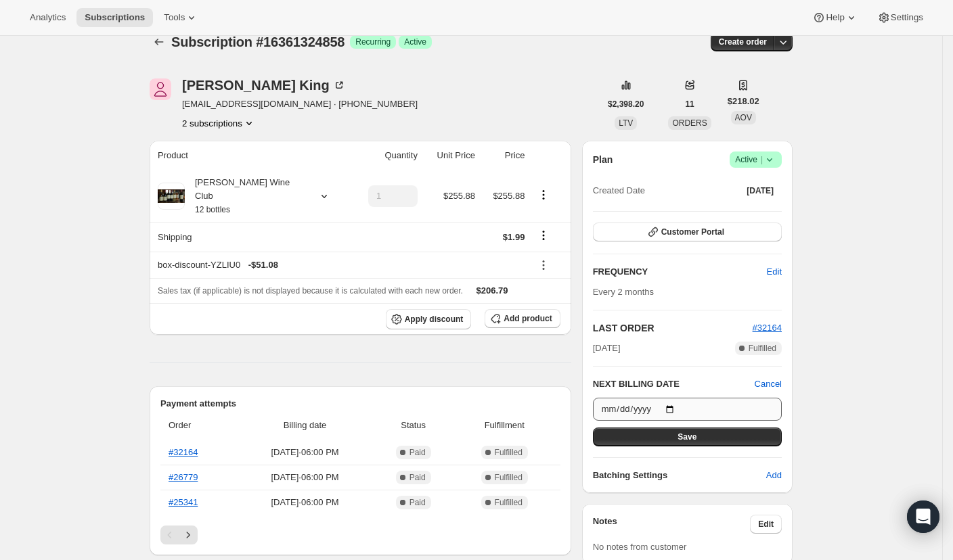 The width and height of the screenshot is (953, 560). Describe the element at coordinates (360, 535) in the screenshot. I see `nav: Pagination` at that location.